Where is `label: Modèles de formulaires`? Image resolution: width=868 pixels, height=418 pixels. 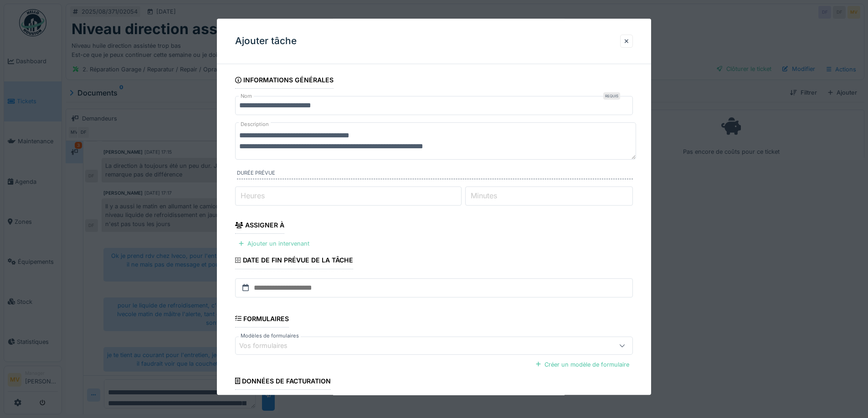
label: Modèles de formulaires is located at coordinates (269, 336).